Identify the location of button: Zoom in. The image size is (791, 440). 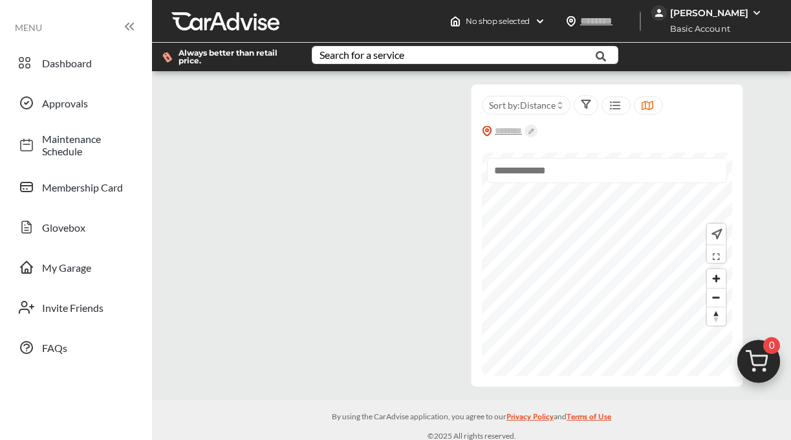
(716, 278).